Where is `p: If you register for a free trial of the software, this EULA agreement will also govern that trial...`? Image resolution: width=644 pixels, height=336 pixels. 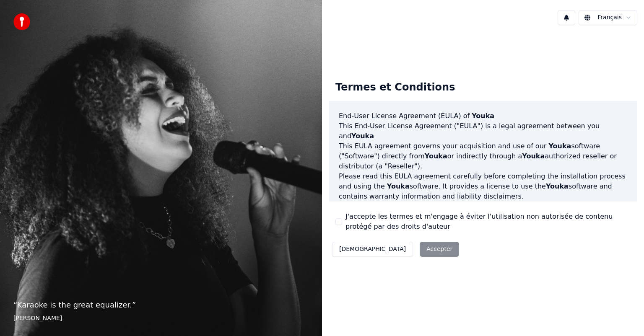
p: If you register for a free trial of the software, this EULA agreement will also govern that trial... is located at coordinates (483, 221).